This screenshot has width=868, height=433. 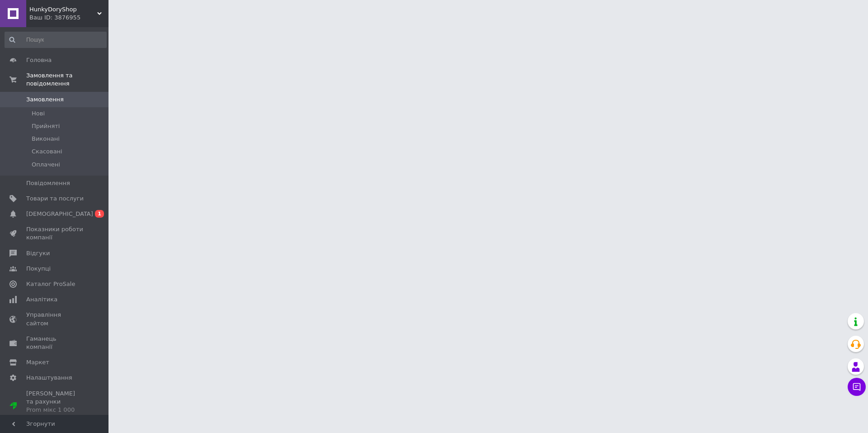 I want to click on div: Prom мікс 1 000 (13 місяців), so click(x=55, y=414).